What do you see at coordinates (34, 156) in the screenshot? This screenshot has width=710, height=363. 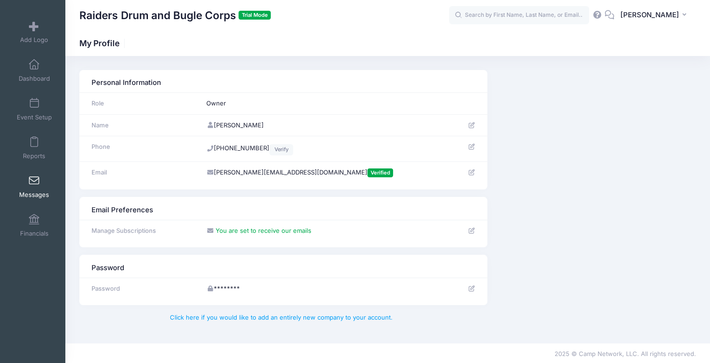 I see `span: Reports` at bounding box center [34, 156].